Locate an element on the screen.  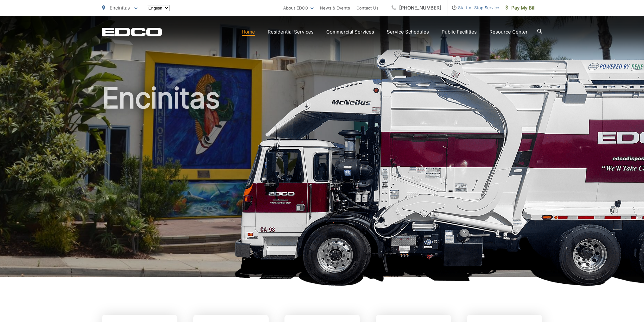
a: EDCD logo. Return to the homepage. is located at coordinates (132, 32).